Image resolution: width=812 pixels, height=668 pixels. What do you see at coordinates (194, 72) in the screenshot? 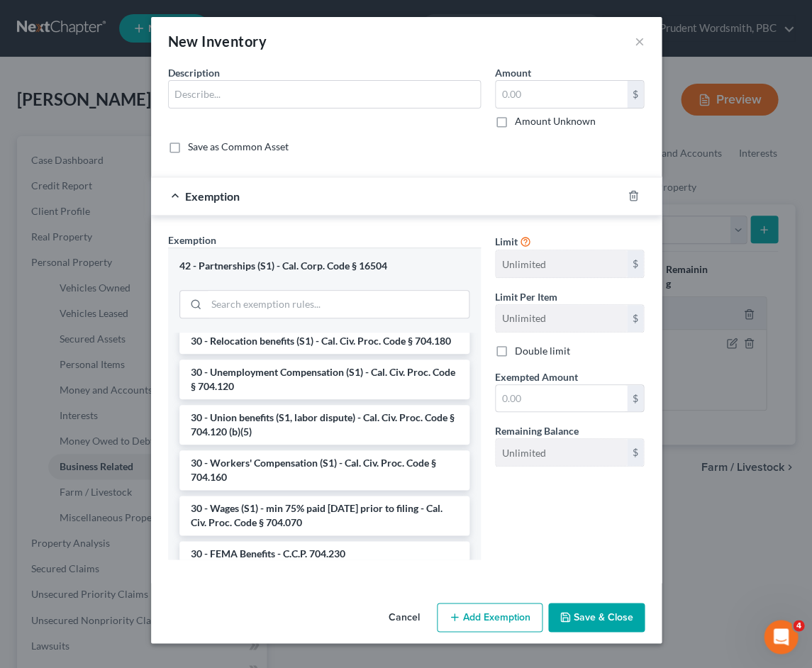
I see `span: Description` at bounding box center [194, 72].